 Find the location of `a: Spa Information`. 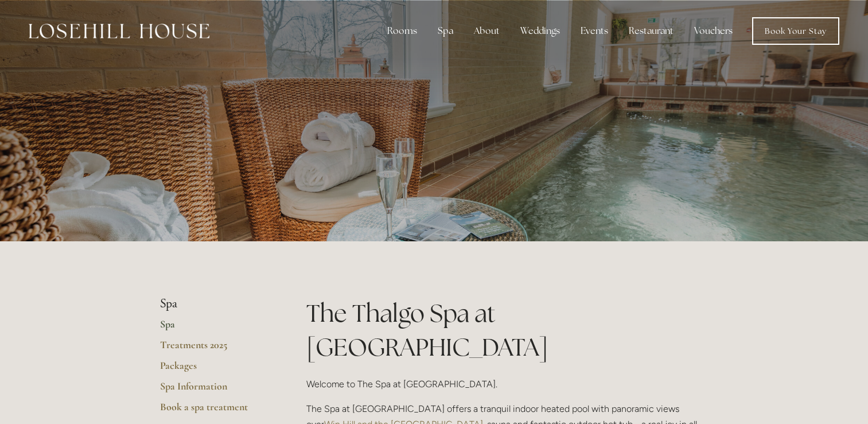

a: Spa Information is located at coordinates (215, 390).